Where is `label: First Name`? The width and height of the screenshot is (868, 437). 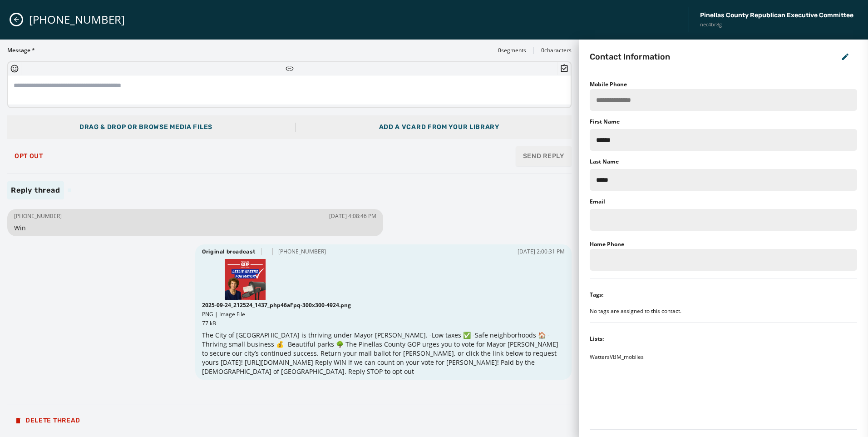
label: First Name is located at coordinates (605, 122).